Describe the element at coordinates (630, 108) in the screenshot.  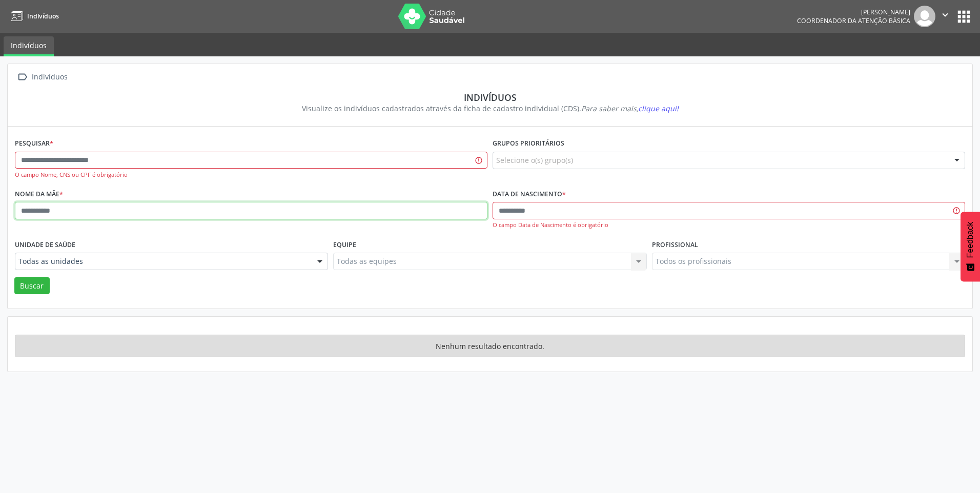
I see `i: Para saber mais,` at that location.